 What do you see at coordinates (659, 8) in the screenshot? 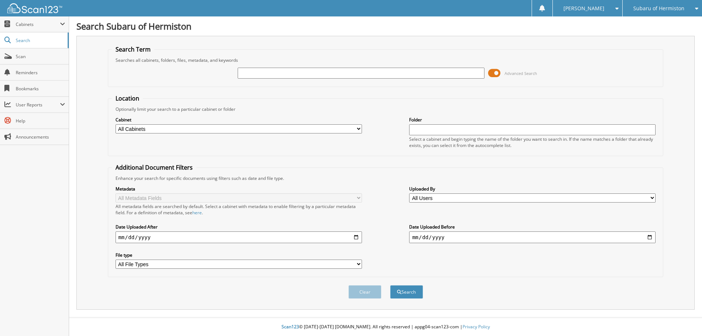
I see `span: Subaru of Hermiston` at bounding box center [659, 8].